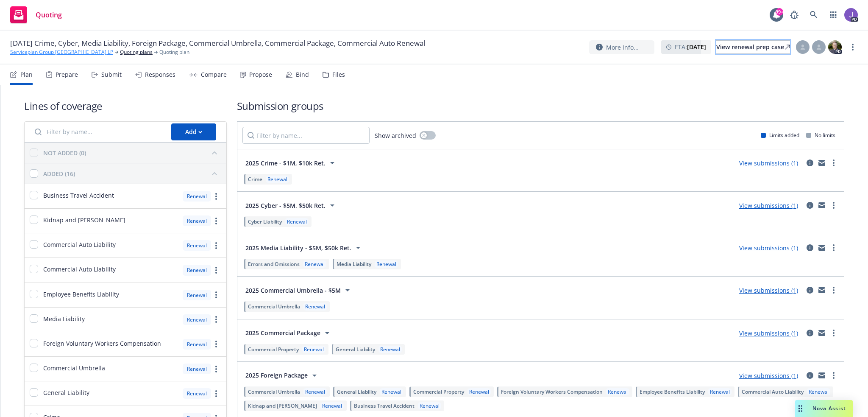 The height and width of the screenshot is (417, 868). Describe the element at coordinates (690, 46) in the screenshot. I see `span: ETA :` at that location.